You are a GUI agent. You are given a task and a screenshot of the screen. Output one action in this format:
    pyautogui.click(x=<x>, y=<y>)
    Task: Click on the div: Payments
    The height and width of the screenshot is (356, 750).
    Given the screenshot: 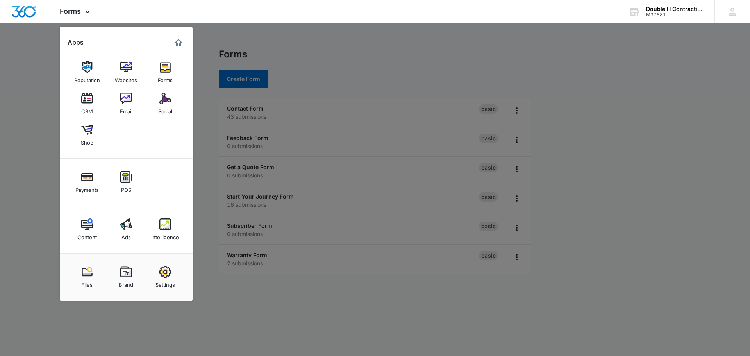 What is the action you would take?
    pyautogui.click(x=87, y=188)
    